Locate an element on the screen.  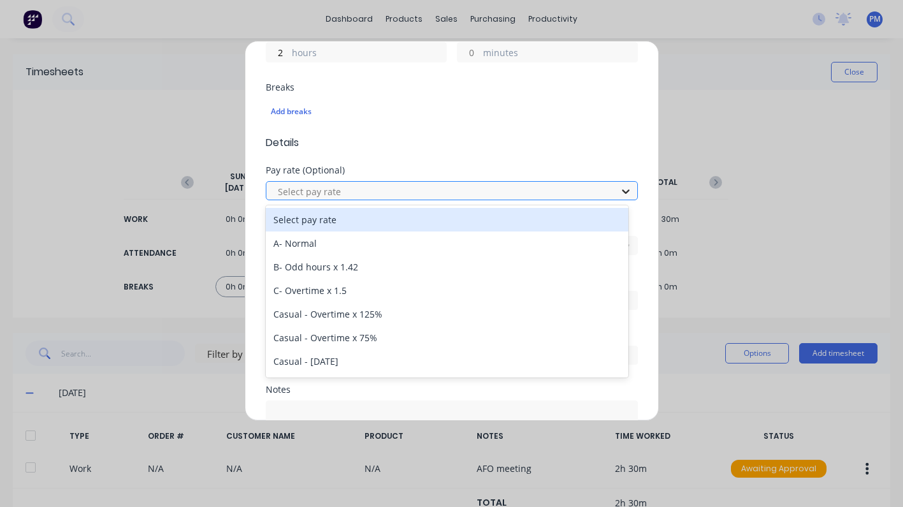
div: Select pay rate is located at coordinates (447, 219).